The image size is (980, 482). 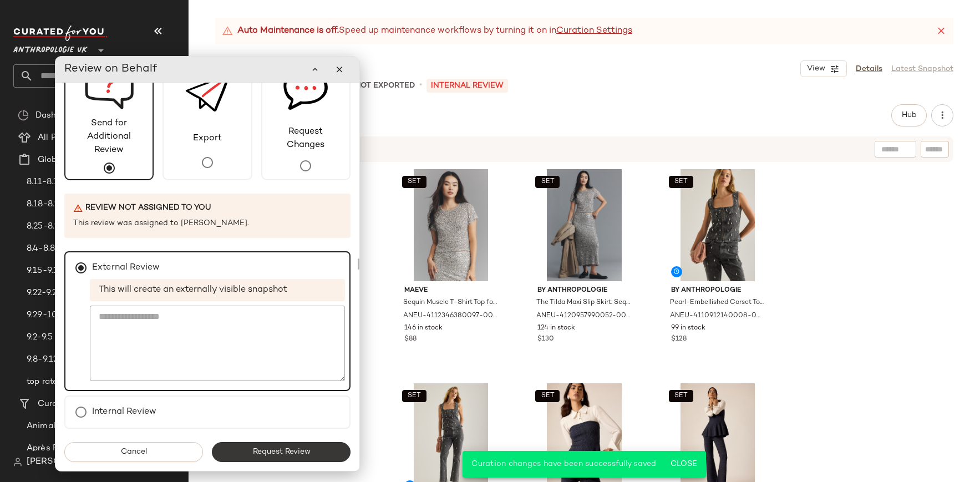 What do you see at coordinates (451, 291) in the screenshot?
I see `span: Maeve` at bounding box center [451, 291].